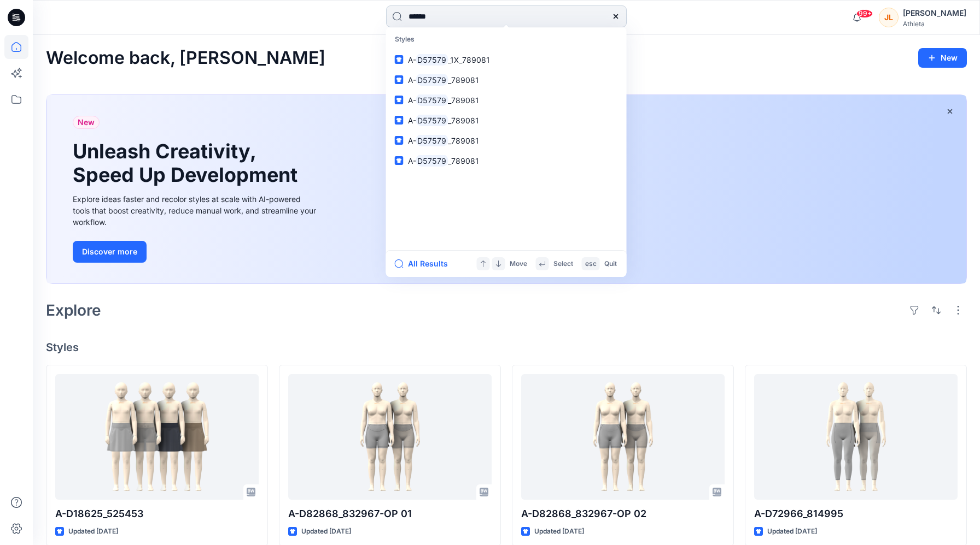 Image resolution: width=980 pixels, height=545 pixels. Describe the element at coordinates (157, 437) in the screenshot. I see `a: A-D18625_525453` at that location.